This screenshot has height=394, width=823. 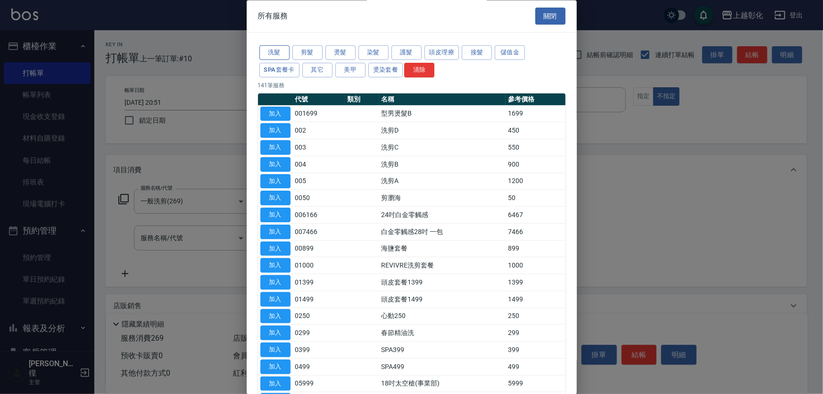 I want to click on td: 002, so click(x=319, y=131).